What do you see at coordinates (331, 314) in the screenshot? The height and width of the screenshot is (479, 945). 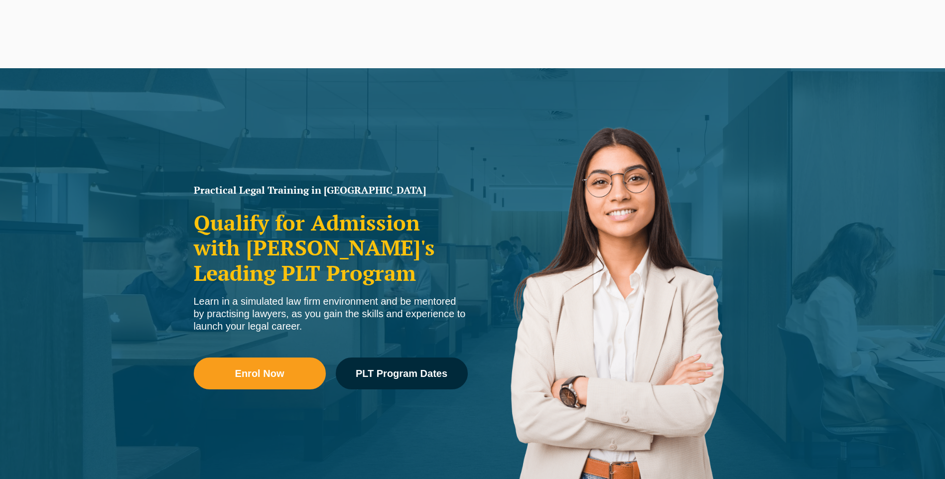 I see `div: Learn in a simulated law firm environment and be mentored by practising lawyers, as you gain the ...` at bounding box center [331, 314].